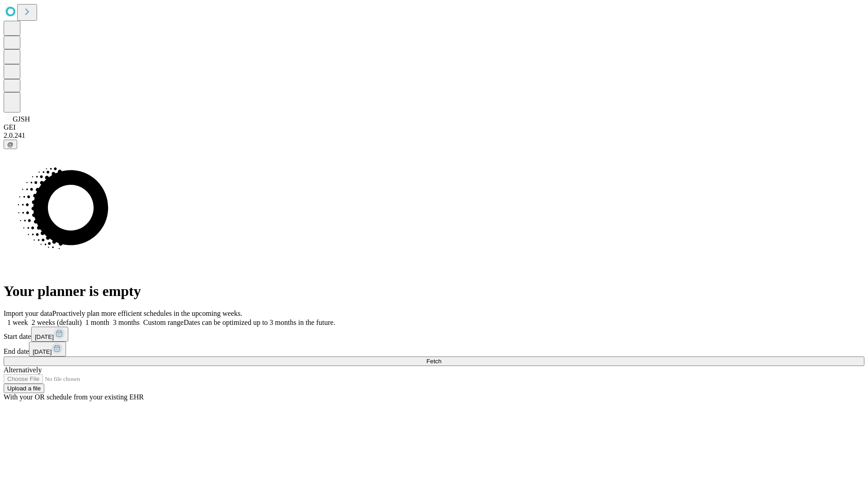  What do you see at coordinates (21, 119) in the screenshot?
I see `span: GJSH` at bounding box center [21, 119].